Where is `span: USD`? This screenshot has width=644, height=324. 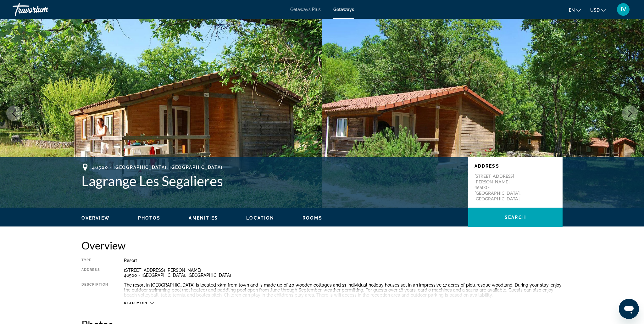
span: USD is located at coordinates (595, 10).